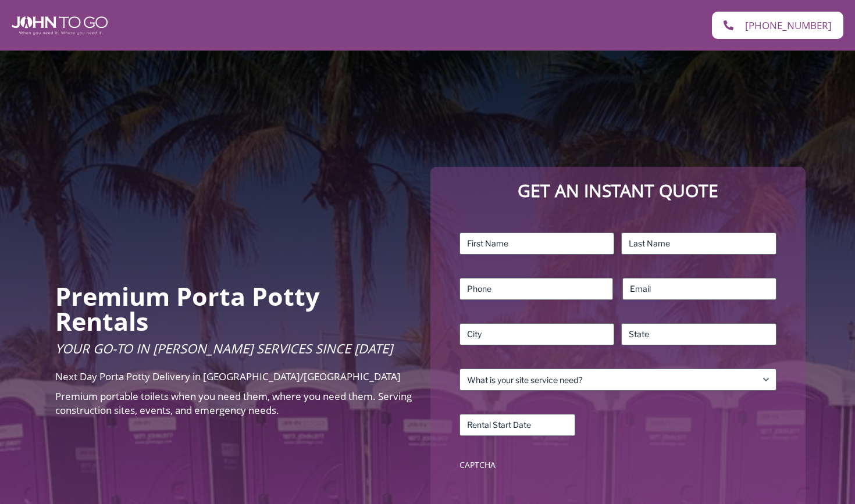  What do you see at coordinates (536, 289) in the screenshot?
I see `input: Phone` at bounding box center [536, 289].